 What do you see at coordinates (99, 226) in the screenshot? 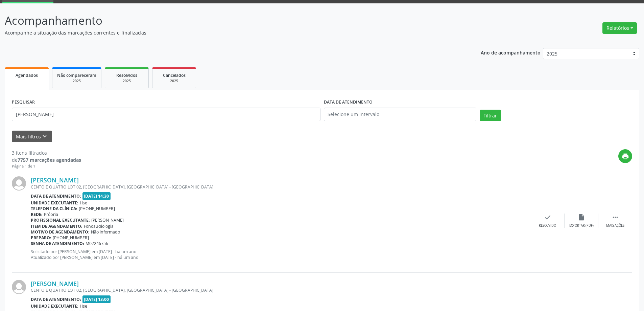
I see `span: Fonoaudiologia` at bounding box center [99, 226].